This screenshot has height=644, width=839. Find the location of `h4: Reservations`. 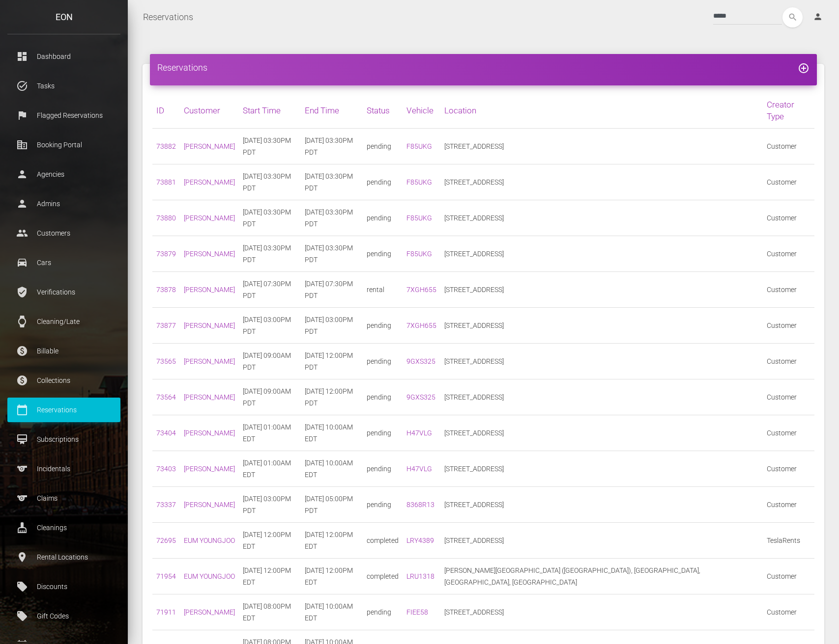

h4: Reservations is located at coordinates (483, 67).